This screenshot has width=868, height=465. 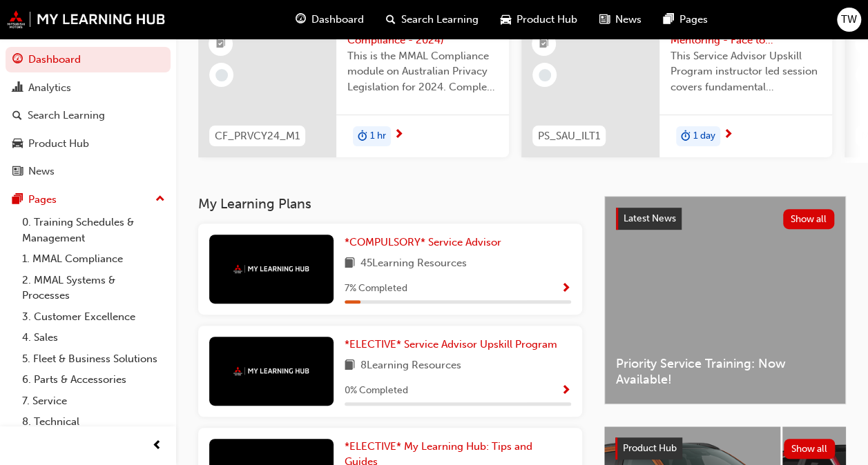 What do you see at coordinates (329, 20) in the screenshot?
I see `a: guage-iconDashboard` at bounding box center [329, 20].